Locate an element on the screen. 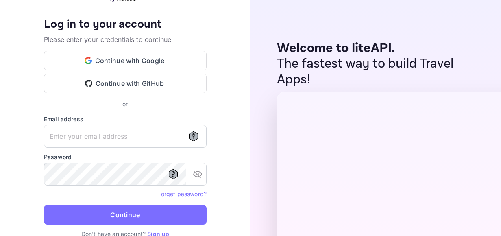 The width and height of the screenshot is (501, 236). label: Password is located at coordinates (125, 157).